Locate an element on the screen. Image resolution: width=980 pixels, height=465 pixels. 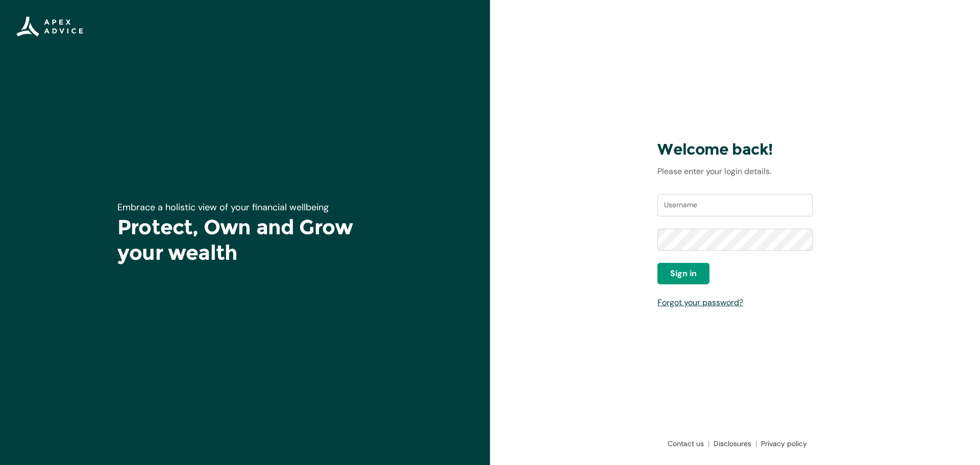
h3: Welcome back! is located at coordinates (735, 149).